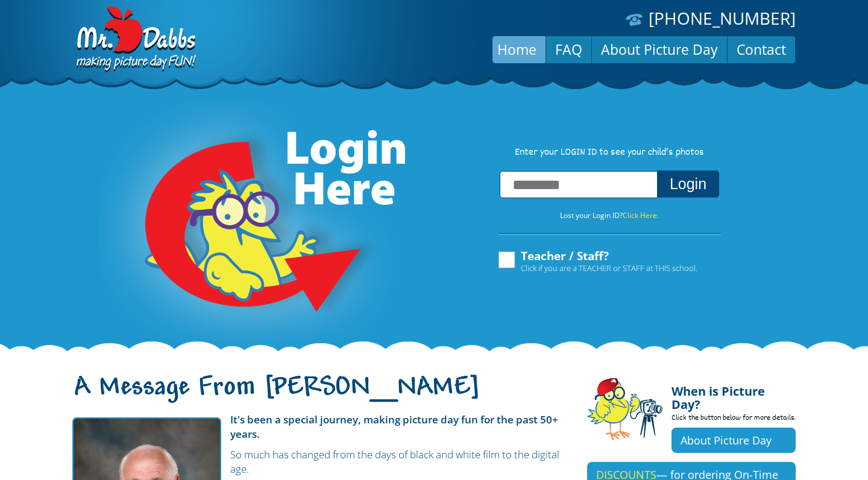  Describe the element at coordinates (516, 50) in the screenshot. I see `a: Home` at that location.